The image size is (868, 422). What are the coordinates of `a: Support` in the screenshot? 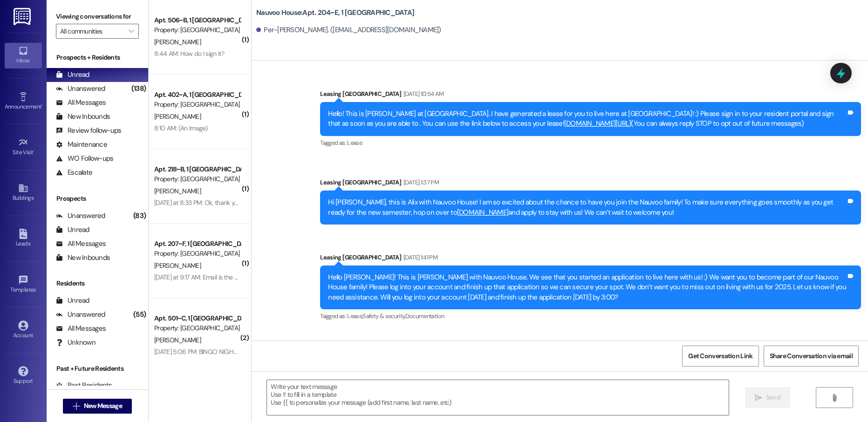 It's located at (23, 376).